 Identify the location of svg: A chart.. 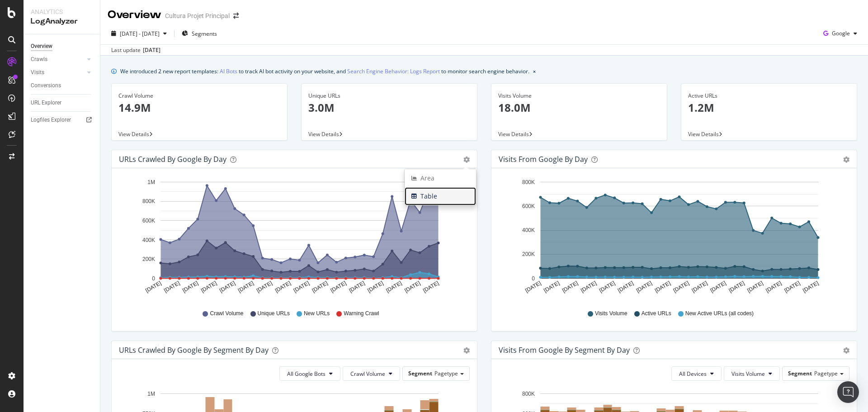
(672, 239).